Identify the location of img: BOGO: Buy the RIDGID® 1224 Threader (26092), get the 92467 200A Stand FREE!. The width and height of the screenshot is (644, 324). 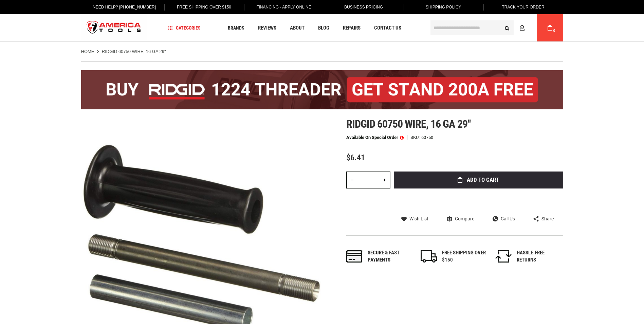
(322, 90).